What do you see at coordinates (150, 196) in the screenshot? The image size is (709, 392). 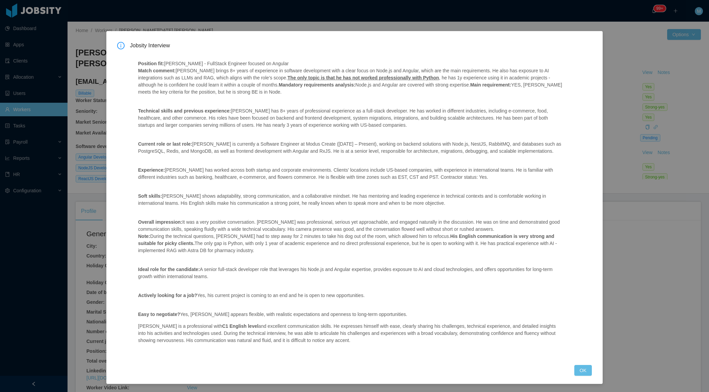 I see `strong: Soft skills:` at bounding box center [150, 196].